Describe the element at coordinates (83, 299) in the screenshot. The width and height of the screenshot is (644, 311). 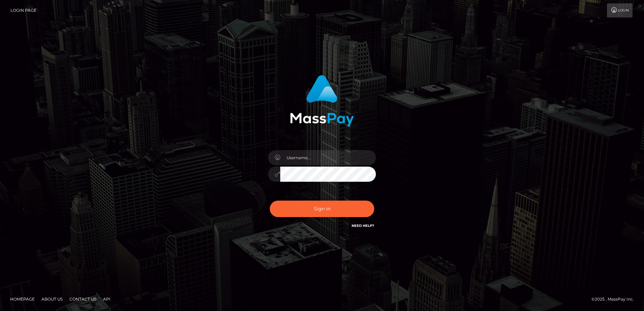
I see `a: Contact Us` at that location.